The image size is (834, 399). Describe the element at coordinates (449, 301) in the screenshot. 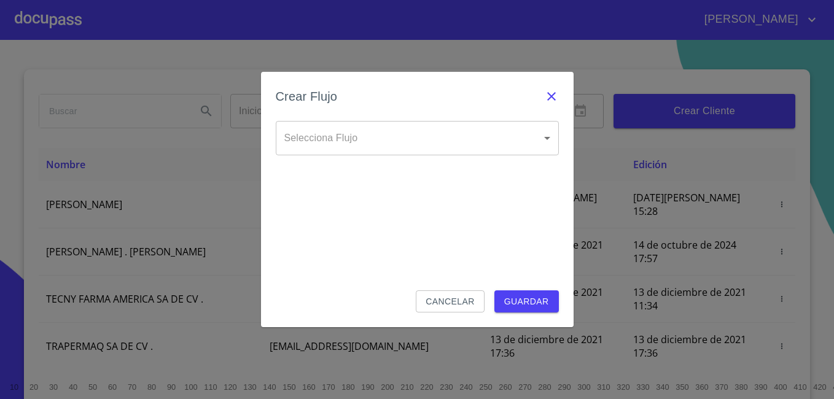

I see `span: Cancelar` at that location.